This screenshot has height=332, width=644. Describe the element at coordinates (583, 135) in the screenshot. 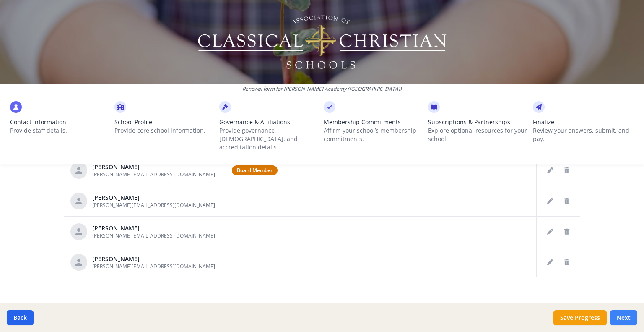

I see `p: Review your answers, submit, and pay.` at that location.